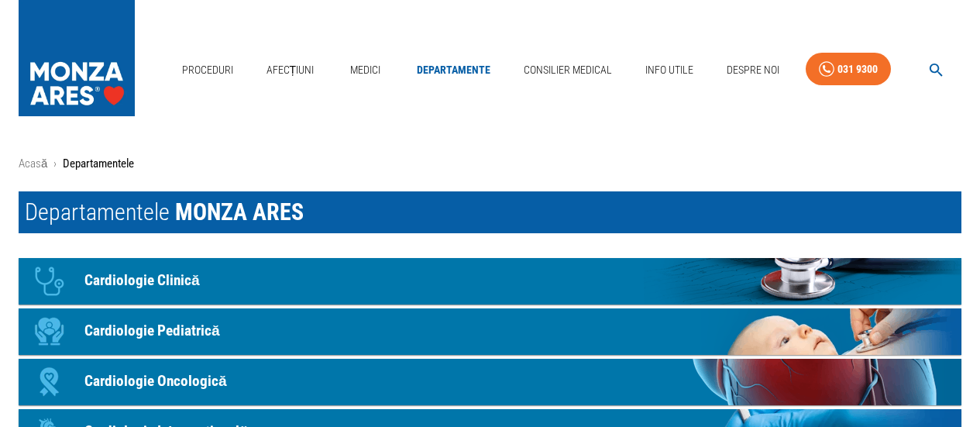 The image size is (980, 427). What do you see at coordinates (239, 211) in the screenshot?
I see `span: MONZA ARES` at bounding box center [239, 211].